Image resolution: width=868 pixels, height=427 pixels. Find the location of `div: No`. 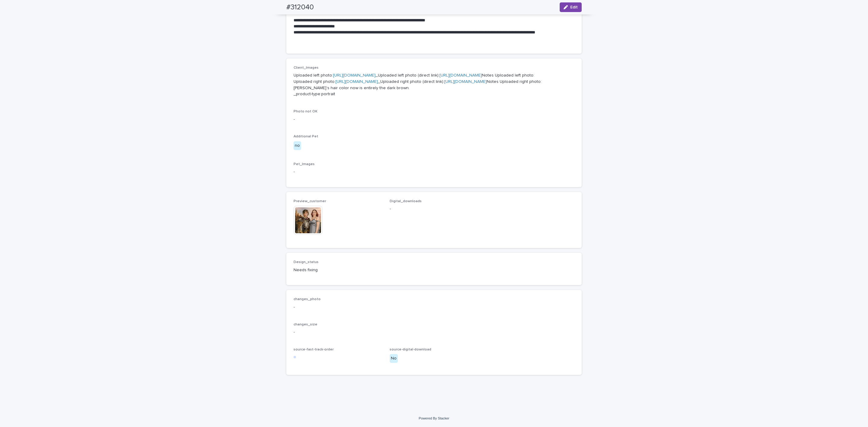

div: No is located at coordinates (394, 358).